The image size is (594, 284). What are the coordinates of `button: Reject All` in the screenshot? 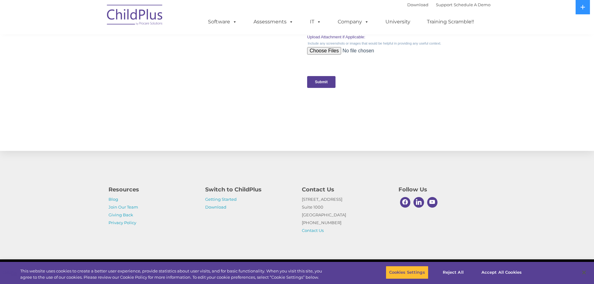 It's located at (453, 272).